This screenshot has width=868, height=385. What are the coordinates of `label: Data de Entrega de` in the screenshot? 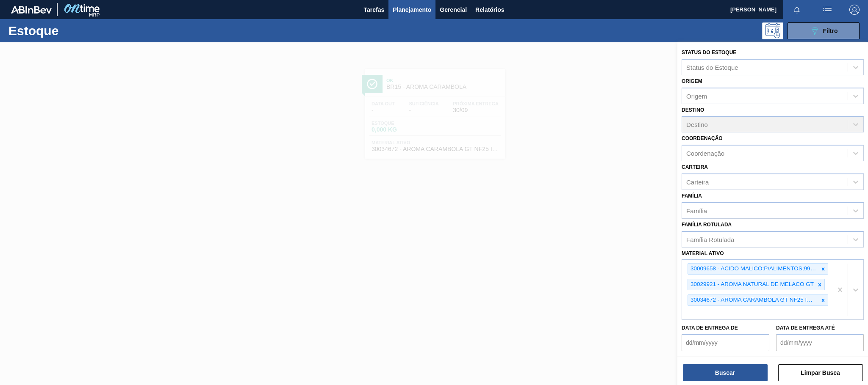 It's located at (710, 328).